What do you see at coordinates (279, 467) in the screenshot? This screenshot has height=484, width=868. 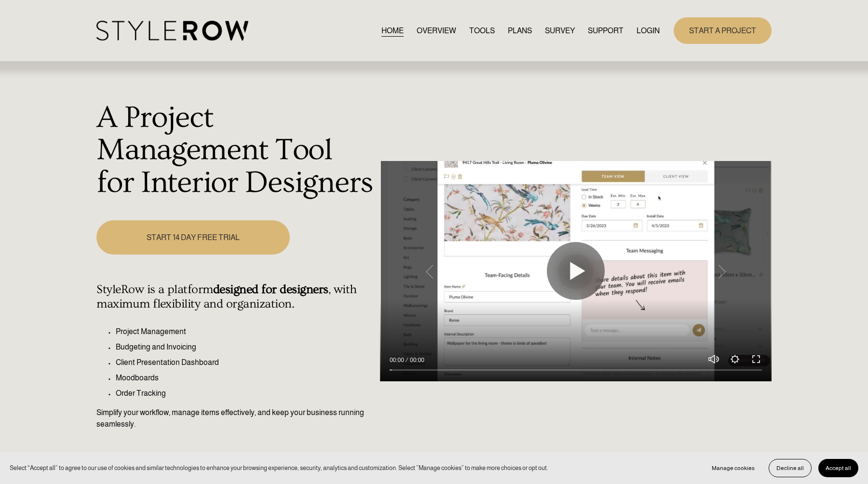 I see `p: Select “Accept all” to agree to our use of cookies and similar technologies to enhance your brows...` at bounding box center [279, 467].